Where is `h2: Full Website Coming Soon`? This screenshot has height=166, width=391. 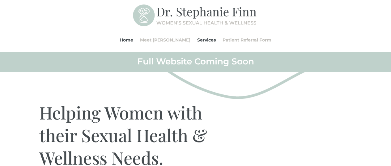 h2: Full Website Coming Soon is located at coordinates (196, 63).